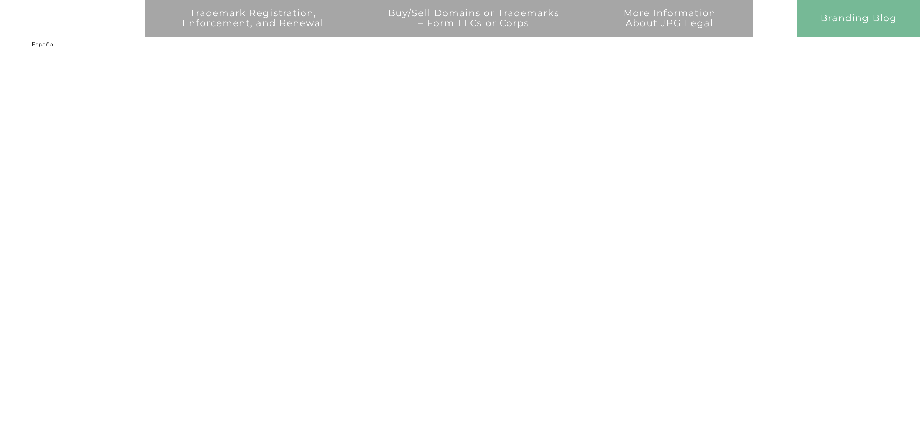 This screenshot has width=920, height=434. I want to click on a: Español, so click(43, 45).